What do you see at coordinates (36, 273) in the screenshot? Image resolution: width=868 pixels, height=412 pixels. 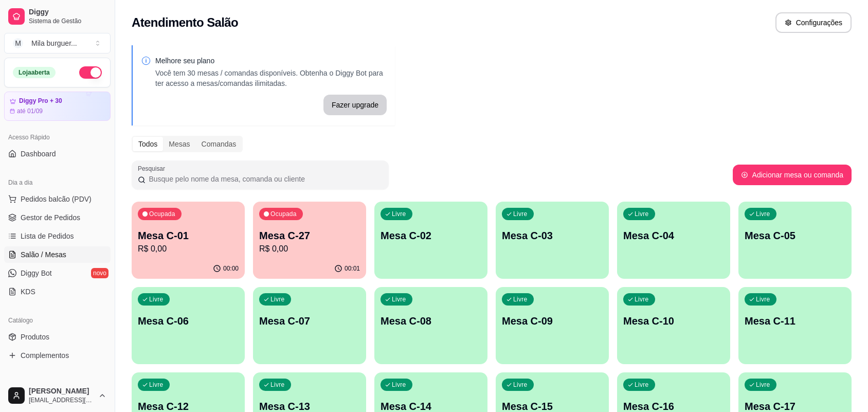 I see `span: Diggy Bot` at bounding box center [36, 273].